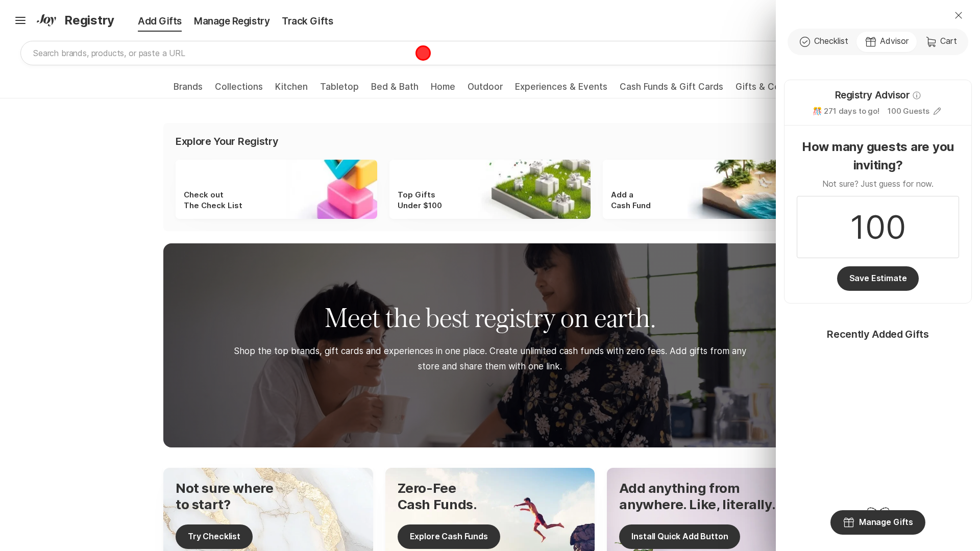  I want to click on button: Edit Guest Count, so click(937, 111).